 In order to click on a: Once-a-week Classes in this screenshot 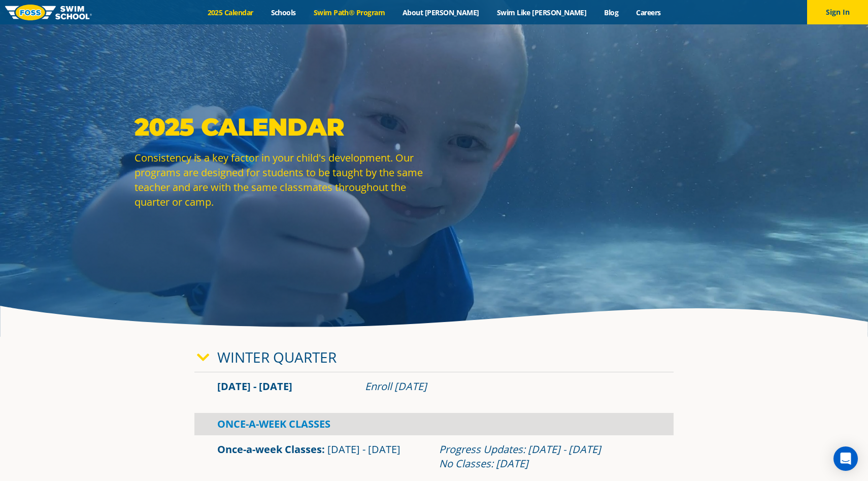, I will do `click(270, 449)`.